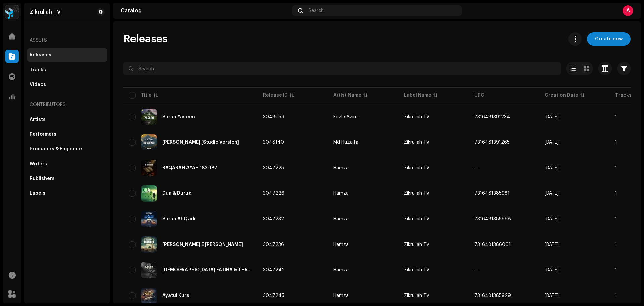 The image size is (644, 306). I want to click on div: Assets, so click(67, 40).